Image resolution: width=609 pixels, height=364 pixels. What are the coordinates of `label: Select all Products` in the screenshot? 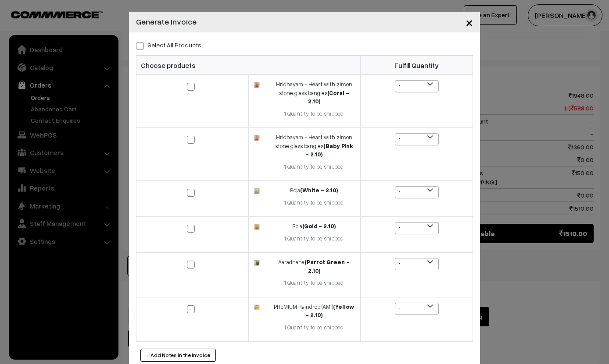 It's located at (168, 45).